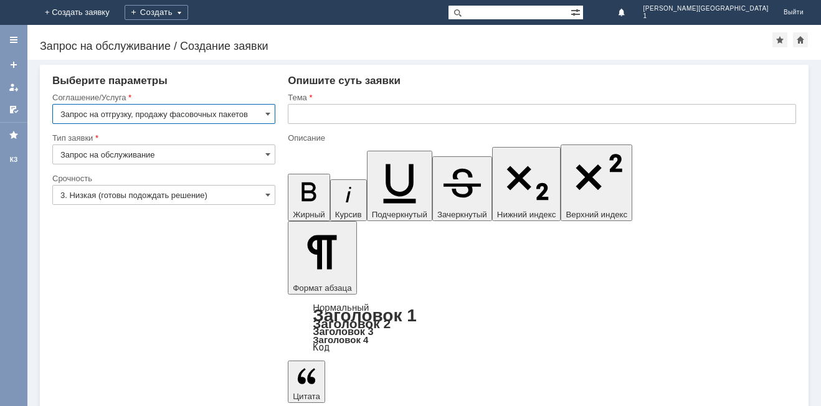 This screenshot has width=821, height=406. What do you see at coordinates (541, 97) in the screenshot?
I see `div: Тема` at bounding box center [541, 97].